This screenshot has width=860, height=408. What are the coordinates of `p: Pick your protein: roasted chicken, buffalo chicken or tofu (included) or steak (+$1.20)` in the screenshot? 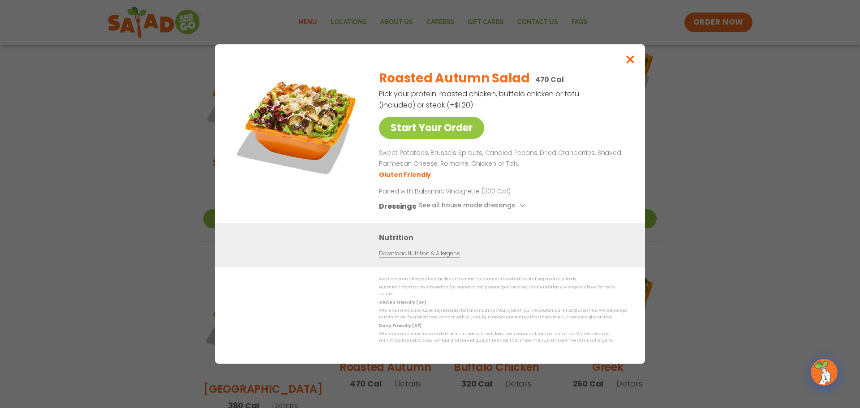 It's located at (480, 99).